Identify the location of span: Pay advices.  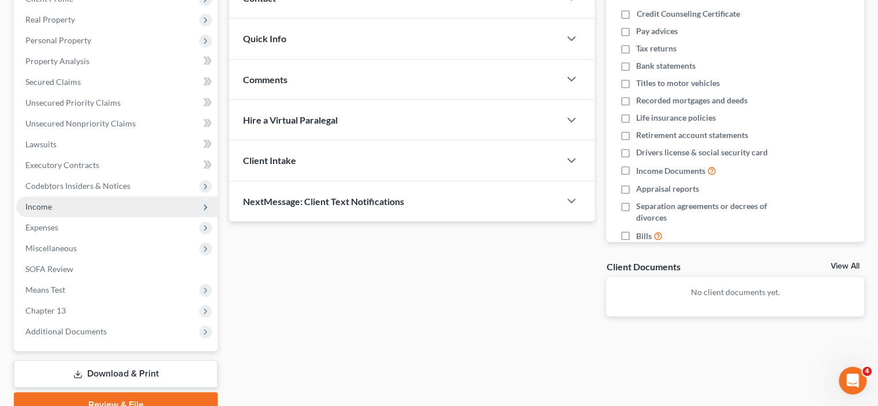
(657, 31).